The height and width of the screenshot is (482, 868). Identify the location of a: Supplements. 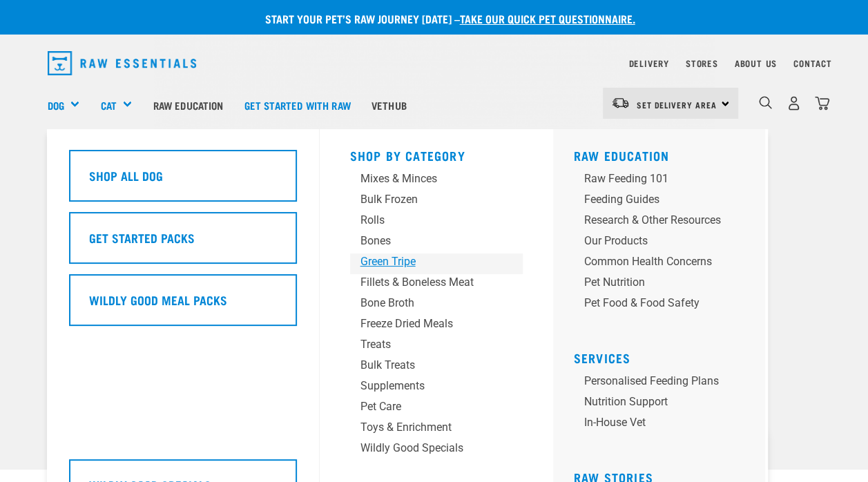
(436, 388).